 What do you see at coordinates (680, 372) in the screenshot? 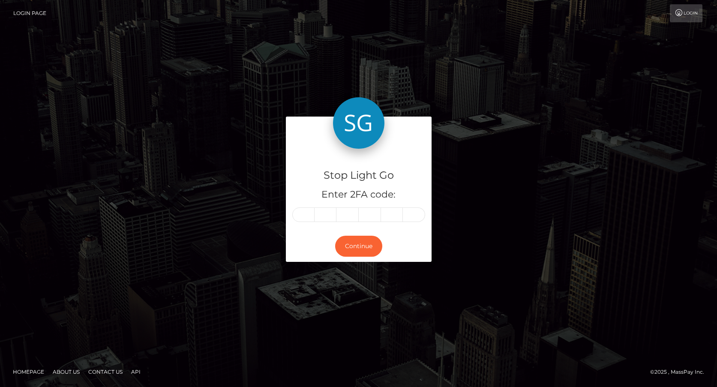
I see `div: © 2025 , MassPay Inc.` at bounding box center [680, 372].